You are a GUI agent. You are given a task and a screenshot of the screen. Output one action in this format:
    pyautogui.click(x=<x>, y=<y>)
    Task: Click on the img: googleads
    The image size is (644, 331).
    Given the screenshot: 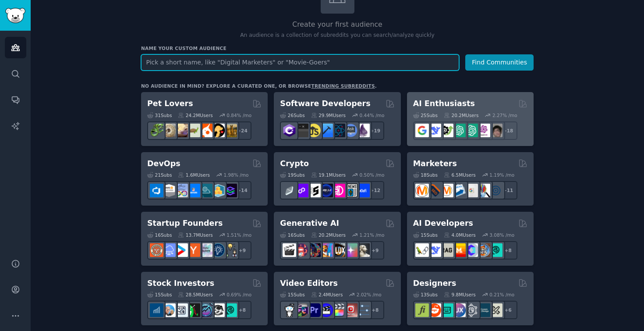 What is the action you would take?
    pyautogui.click(x=471, y=190)
    